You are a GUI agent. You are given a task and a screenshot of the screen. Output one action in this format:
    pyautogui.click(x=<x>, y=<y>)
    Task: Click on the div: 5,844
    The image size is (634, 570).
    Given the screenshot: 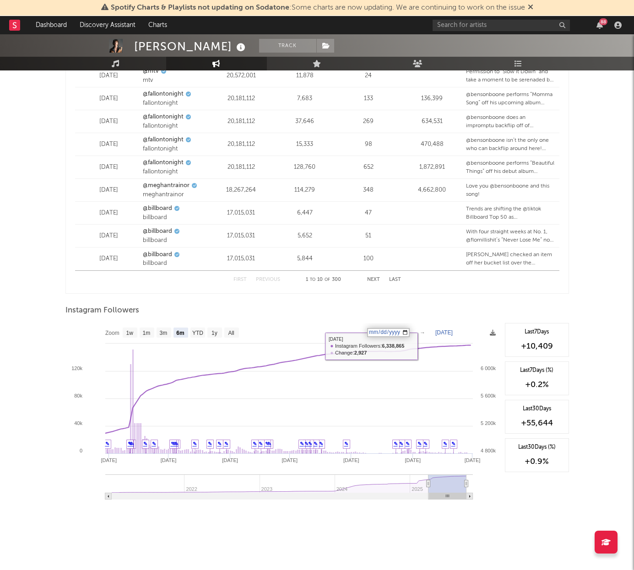 What is the action you would take?
    pyautogui.click(x=304, y=259)
    